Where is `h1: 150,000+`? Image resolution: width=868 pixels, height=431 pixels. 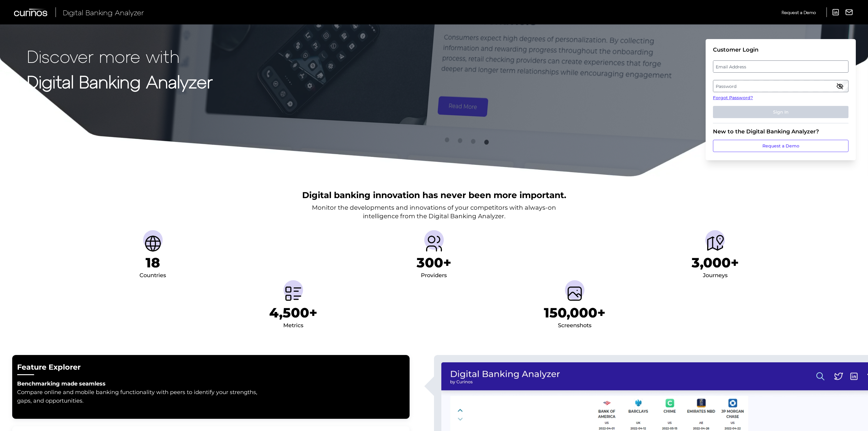 h1: 150,000+ is located at coordinates (575, 312).